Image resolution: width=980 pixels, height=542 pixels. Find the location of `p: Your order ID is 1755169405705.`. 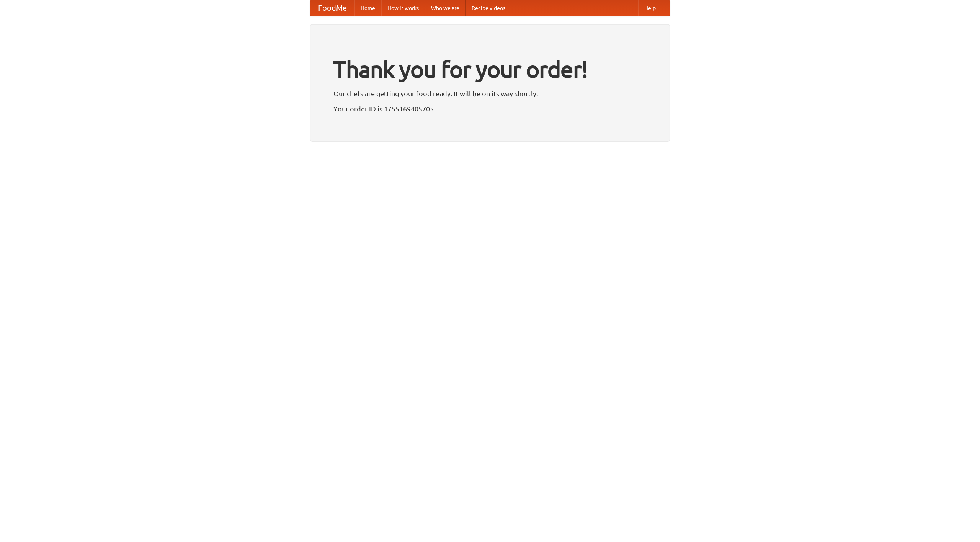

p: Your order ID is 1755169405705. is located at coordinates (490, 109).